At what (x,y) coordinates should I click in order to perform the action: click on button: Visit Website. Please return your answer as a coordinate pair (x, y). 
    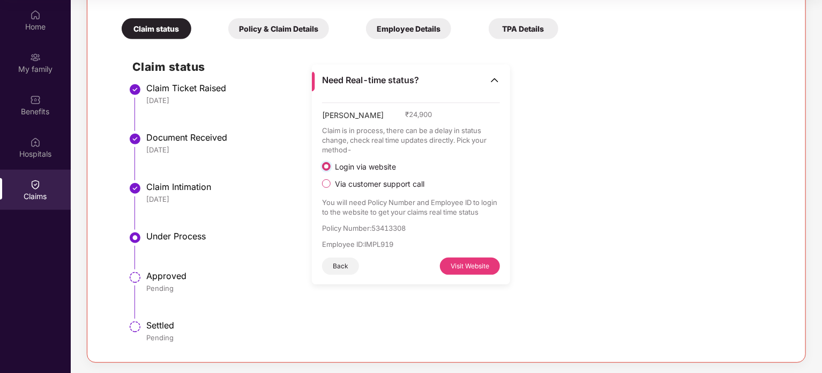
    Looking at the image, I should click on (470, 266).